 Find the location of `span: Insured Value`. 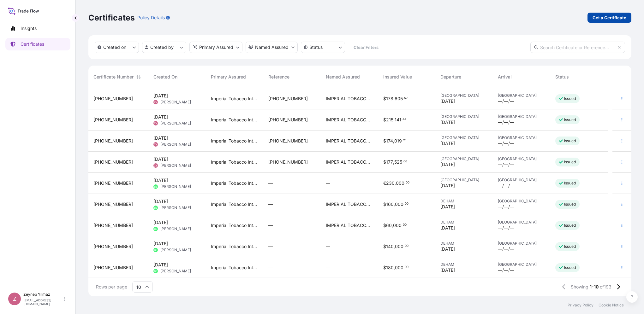

span: Insured Value is located at coordinates (398, 77).